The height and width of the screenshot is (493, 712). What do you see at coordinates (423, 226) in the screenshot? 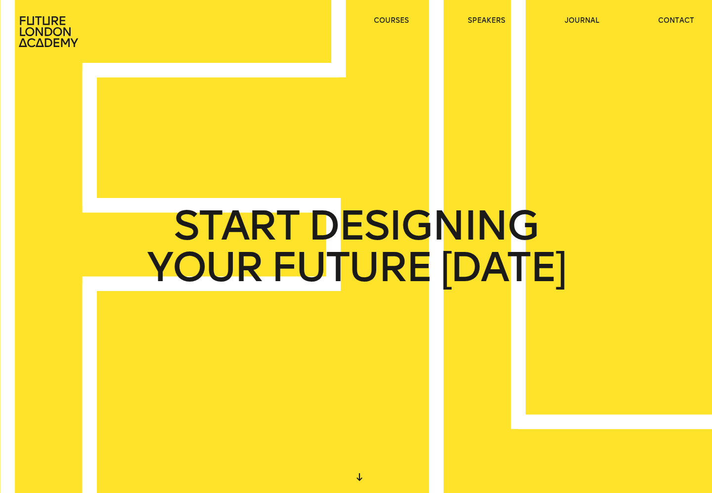
I see `span: DESIGNING` at bounding box center [423, 226].